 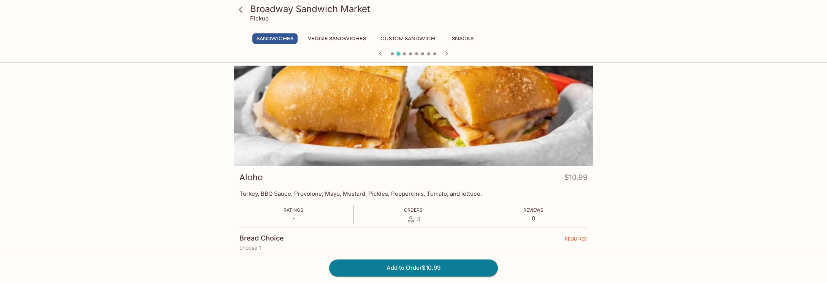 I want to click on span: REQUIRED, so click(x=576, y=241).